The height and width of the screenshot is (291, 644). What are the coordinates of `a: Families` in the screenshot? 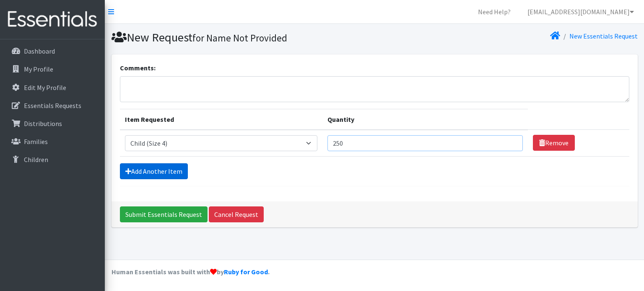 It's located at (53, 142).